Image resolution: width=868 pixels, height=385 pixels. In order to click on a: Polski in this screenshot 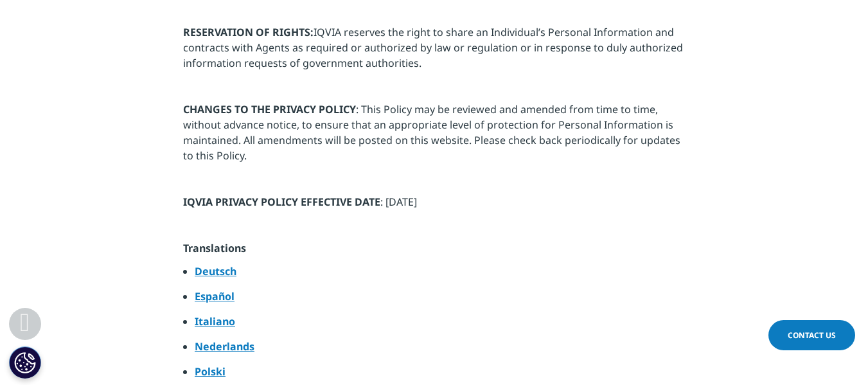, I will do `click(210, 371)`.